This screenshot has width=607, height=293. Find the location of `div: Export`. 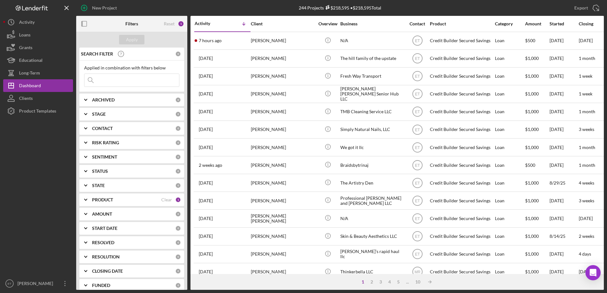

div: Export is located at coordinates (581, 8).